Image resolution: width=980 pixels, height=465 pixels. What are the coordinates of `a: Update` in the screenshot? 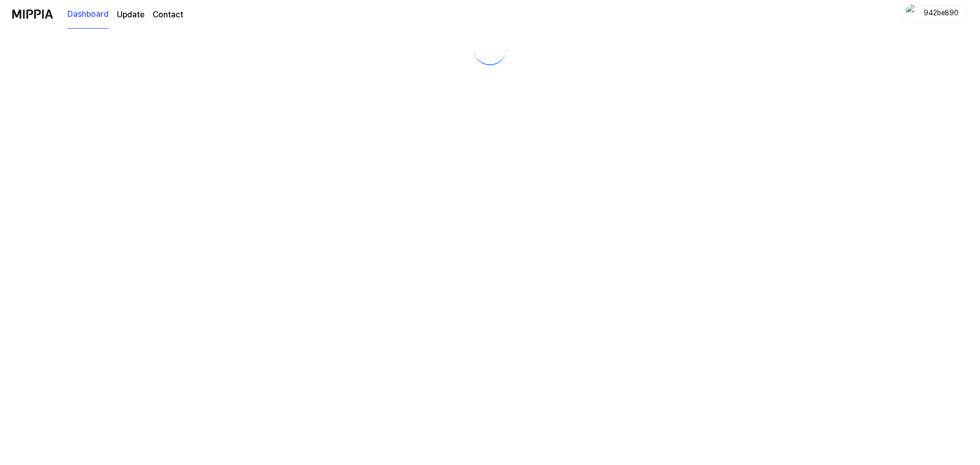 It's located at (130, 15).